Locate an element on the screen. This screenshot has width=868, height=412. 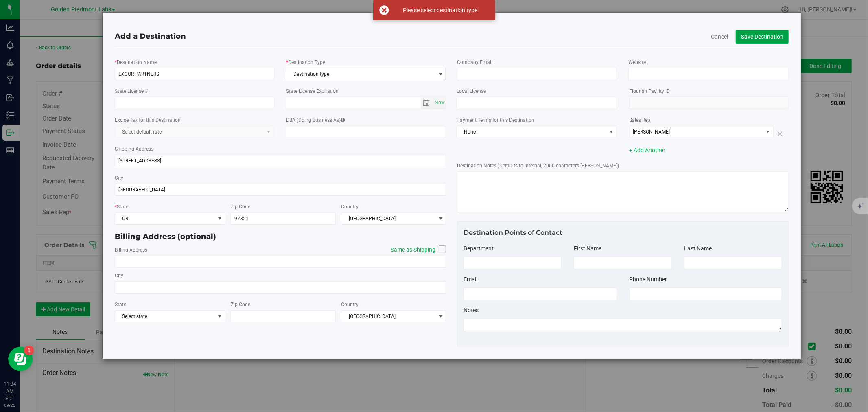
a: + Add Another is located at coordinates (647, 150).